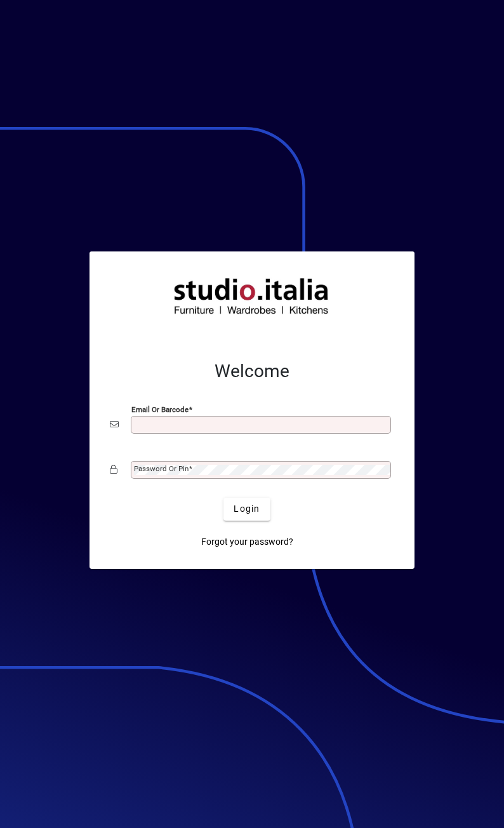  I want to click on span: Forgot your password?, so click(247, 542).